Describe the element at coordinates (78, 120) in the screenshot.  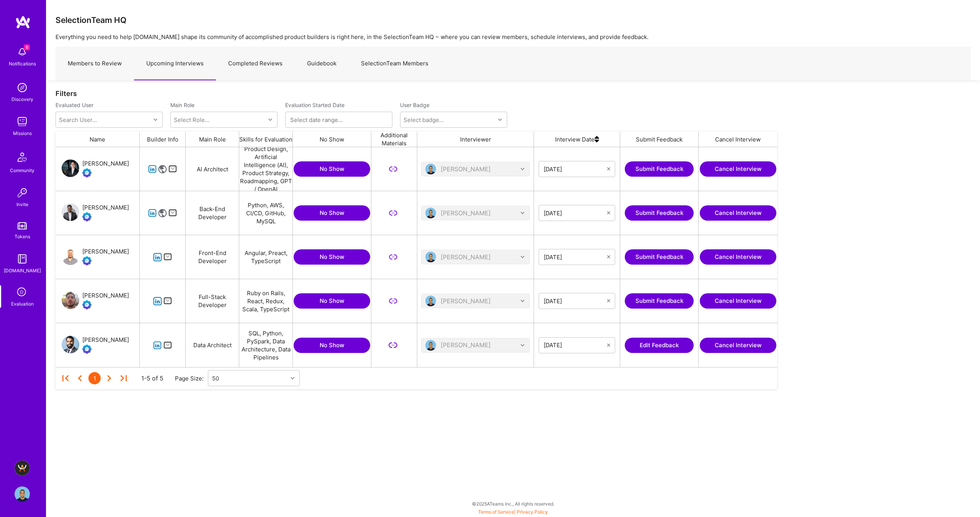
I see `div: Search User...` at that location.